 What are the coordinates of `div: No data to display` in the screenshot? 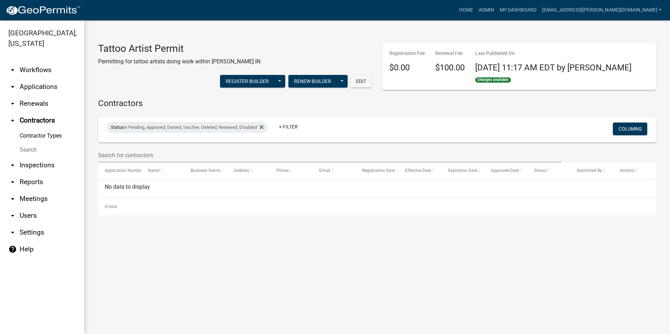 It's located at (377, 189).